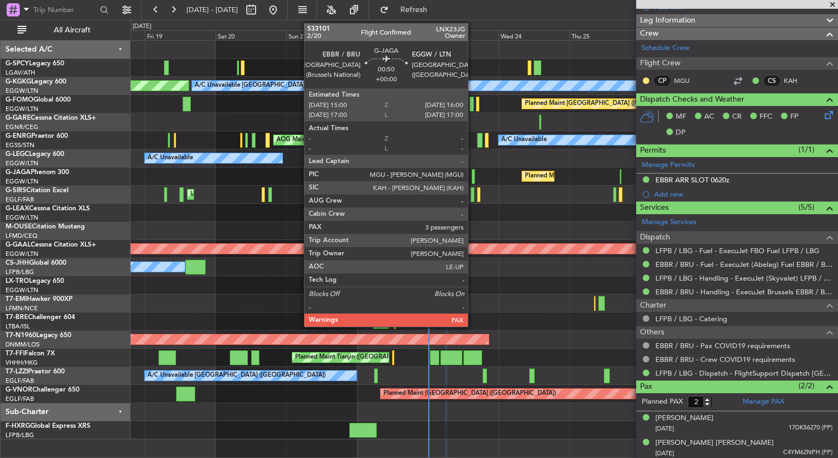 This screenshot has height=458, width=838. What do you see at coordinates (180, 35) in the screenshot?
I see `div: Fri 19` at bounding box center [180, 35].